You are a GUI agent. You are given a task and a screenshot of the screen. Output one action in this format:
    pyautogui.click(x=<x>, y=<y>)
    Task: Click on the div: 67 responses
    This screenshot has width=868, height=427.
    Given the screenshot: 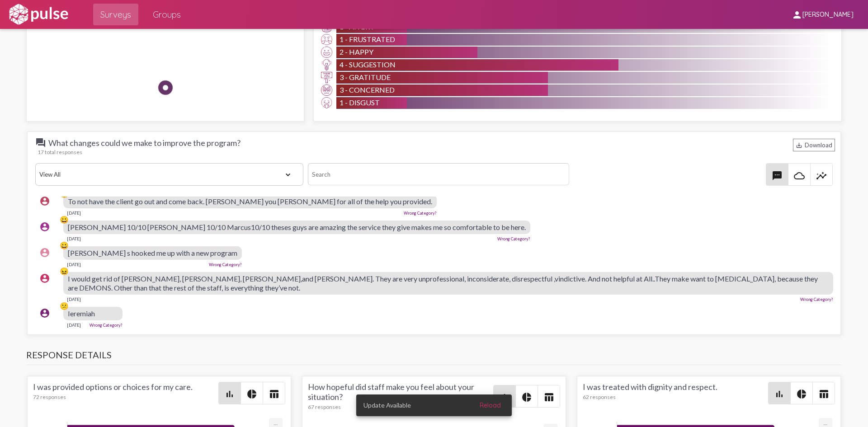 What is the action you would take?
    pyautogui.click(x=401, y=407)
    